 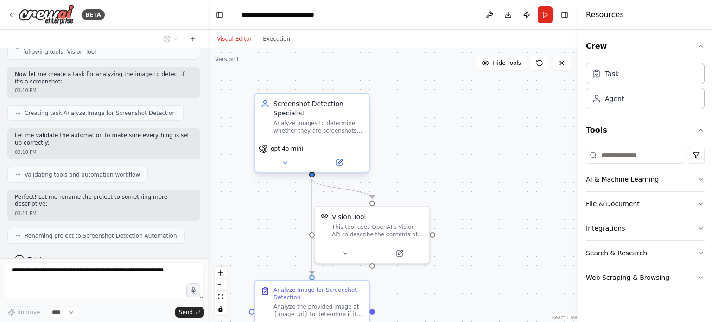 What do you see at coordinates (104, 201) in the screenshot?
I see `p: Perfect! Let me rename the project to something more descriptive:` at bounding box center [104, 201].